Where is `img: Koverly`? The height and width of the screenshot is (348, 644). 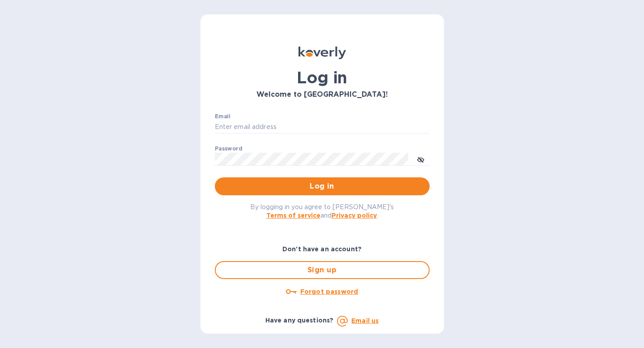
img: Koverly is located at coordinates (322, 53).